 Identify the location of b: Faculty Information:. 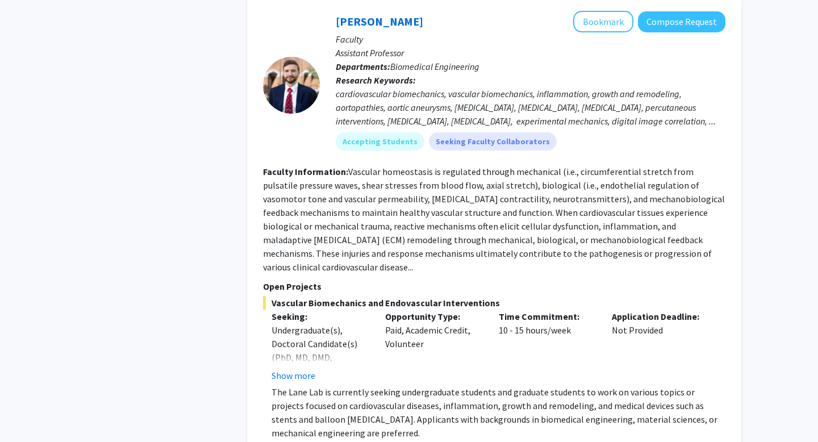
(306, 172).